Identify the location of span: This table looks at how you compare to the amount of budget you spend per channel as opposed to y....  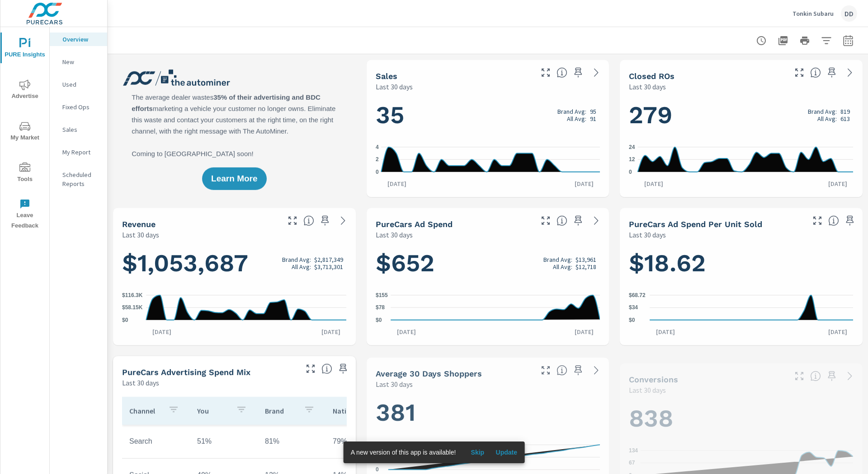
(327, 369).